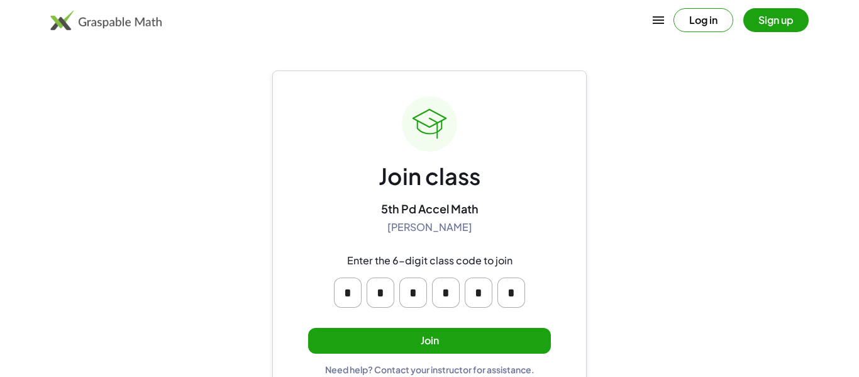  Describe the element at coordinates (511, 292) in the screenshot. I see `input: Please enter OTP character 6` at that location.